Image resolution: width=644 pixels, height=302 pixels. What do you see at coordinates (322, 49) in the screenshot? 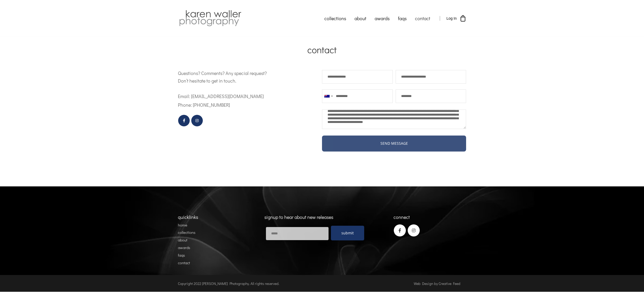
I see `span: contact` at bounding box center [322, 49].